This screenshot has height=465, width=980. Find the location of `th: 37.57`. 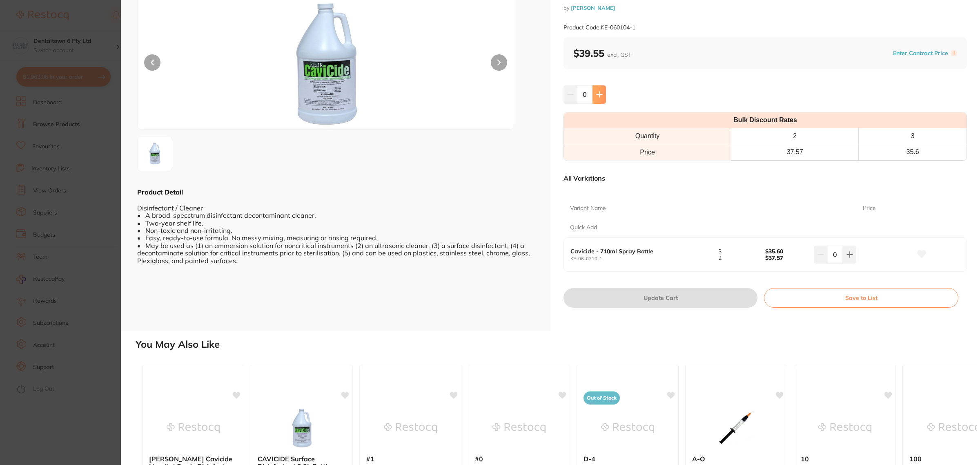

th: 37.57 is located at coordinates (795, 152).